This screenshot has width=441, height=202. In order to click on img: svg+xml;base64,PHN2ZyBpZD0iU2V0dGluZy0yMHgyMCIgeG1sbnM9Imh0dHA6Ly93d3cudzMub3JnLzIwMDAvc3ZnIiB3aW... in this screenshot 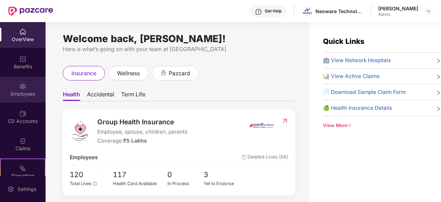, I will do `click(11, 189)`.